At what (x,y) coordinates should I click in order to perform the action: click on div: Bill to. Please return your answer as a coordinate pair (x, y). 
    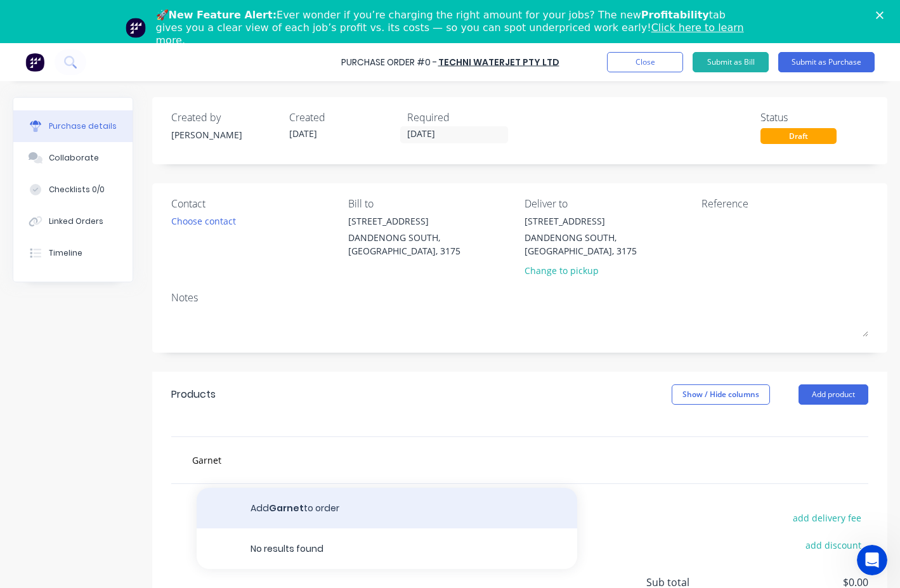
    Looking at the image, I should click on (432, 204).